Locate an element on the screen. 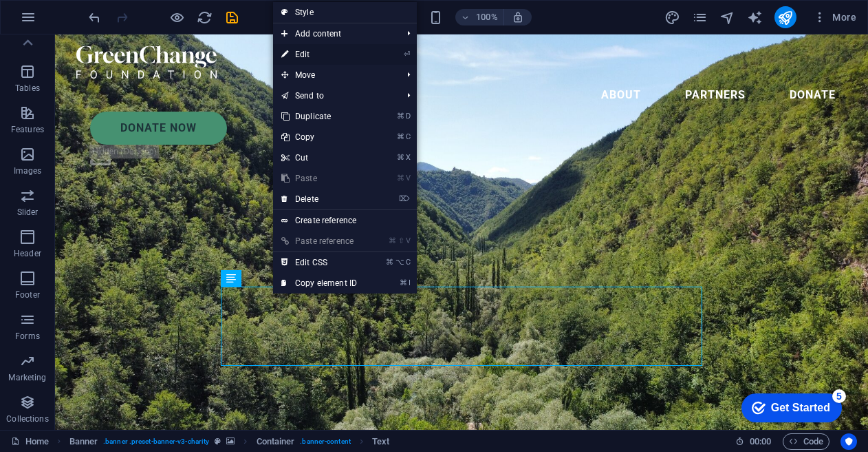 Image resolution: width=868 pixels, height=452 pixels. a: ⌦Delete is located at coordinates (319, 199).